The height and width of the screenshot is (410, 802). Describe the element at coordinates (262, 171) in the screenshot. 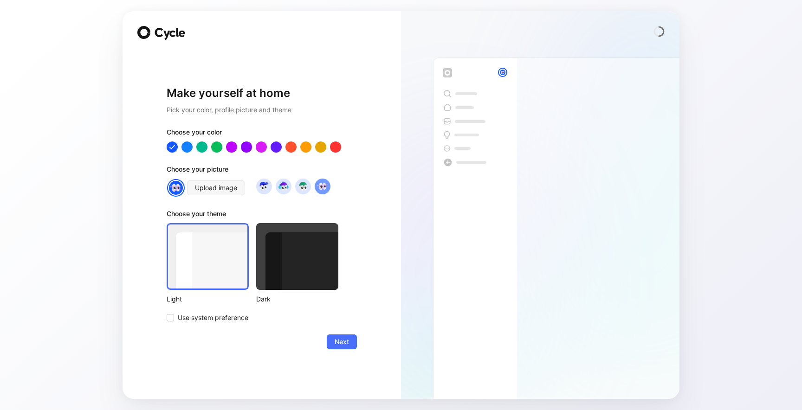

I see `div: Choose your picture` at that location.